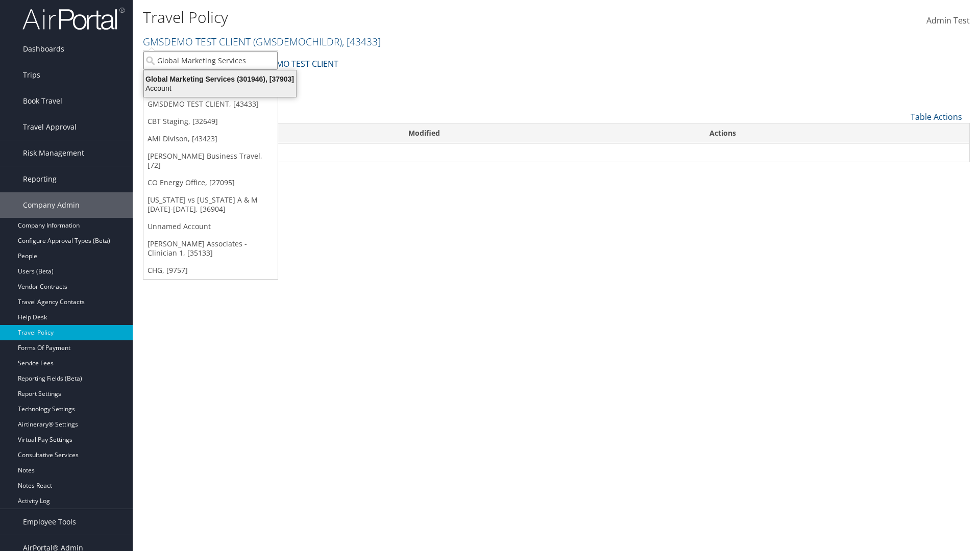  What do you see at coordinates (54, 153) in the screenshot?
I see `span: Risk Management` at bounding box center [54, 153].